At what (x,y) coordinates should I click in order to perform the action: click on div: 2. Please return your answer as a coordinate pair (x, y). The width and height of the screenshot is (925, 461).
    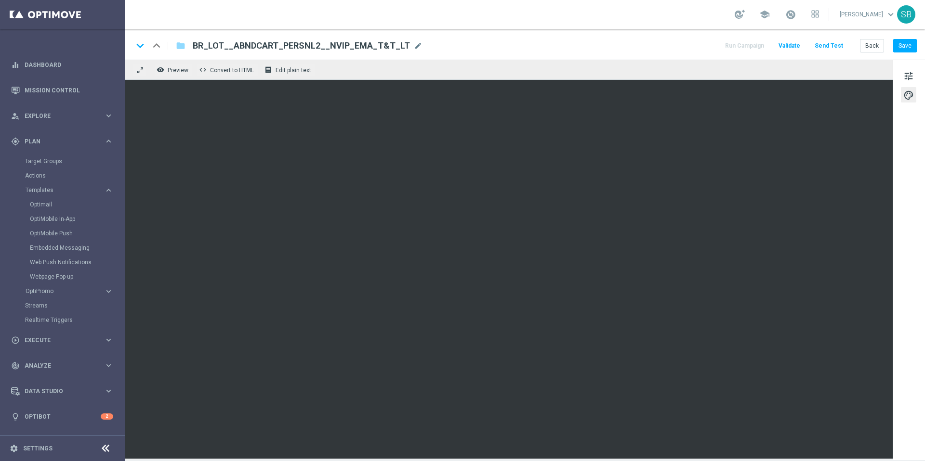
    Looking at the image, I should click on (107, 417).